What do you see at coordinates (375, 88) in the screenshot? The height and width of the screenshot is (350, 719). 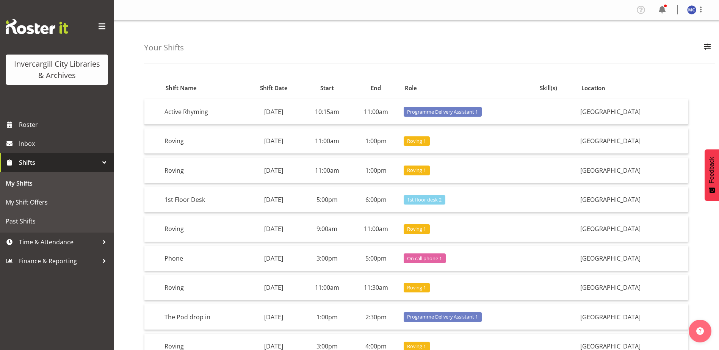 I see `span: End` at bounding box center [375, 88].